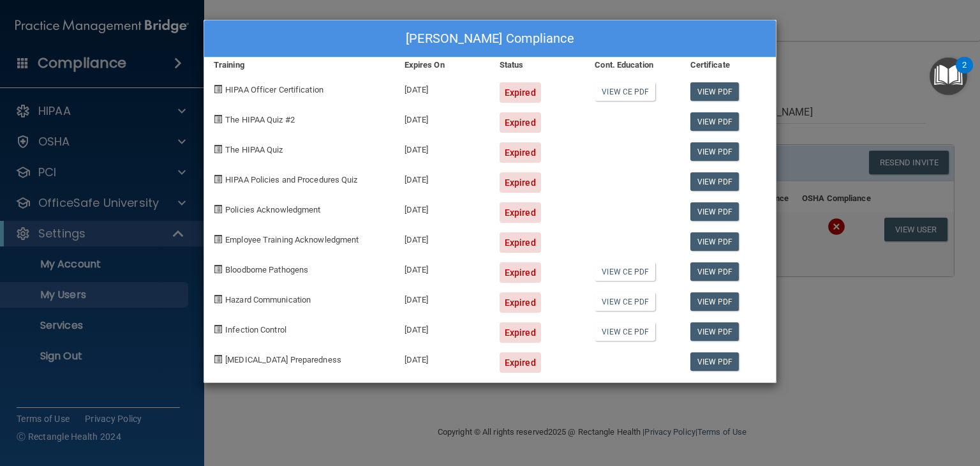 This screenshot has height=466, width=980. Describe the element at coordinates (442, 65) in the screenshot. I see `div: Expires On` at that location.